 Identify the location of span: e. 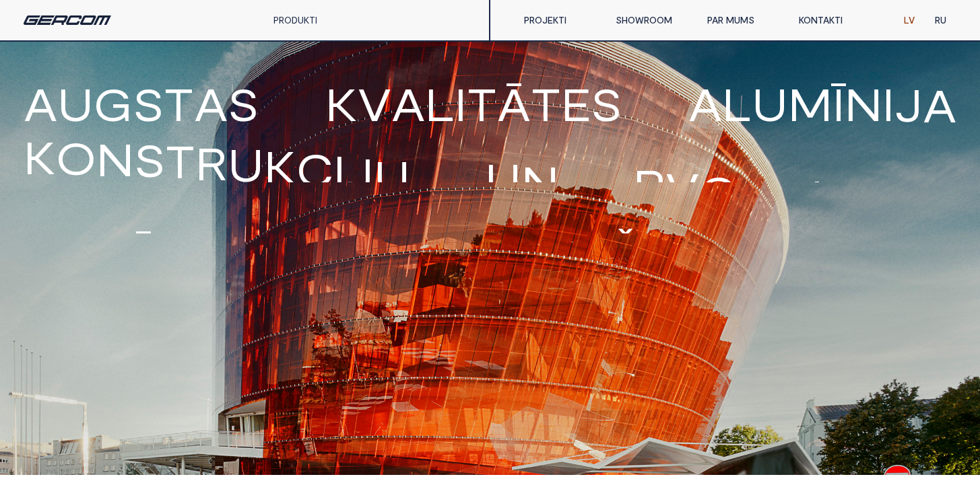
(576, 104).